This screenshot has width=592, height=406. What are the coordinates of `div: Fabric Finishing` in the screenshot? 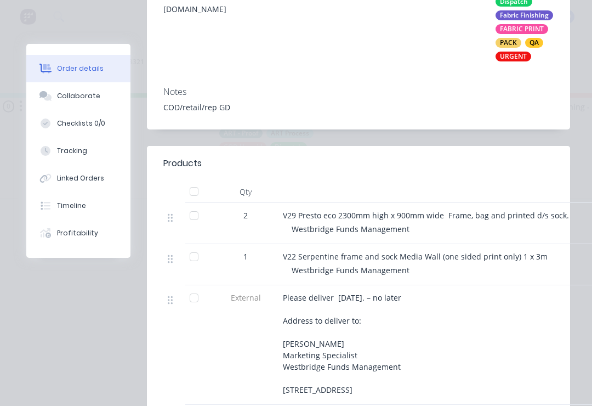 It's located at (524, 15).